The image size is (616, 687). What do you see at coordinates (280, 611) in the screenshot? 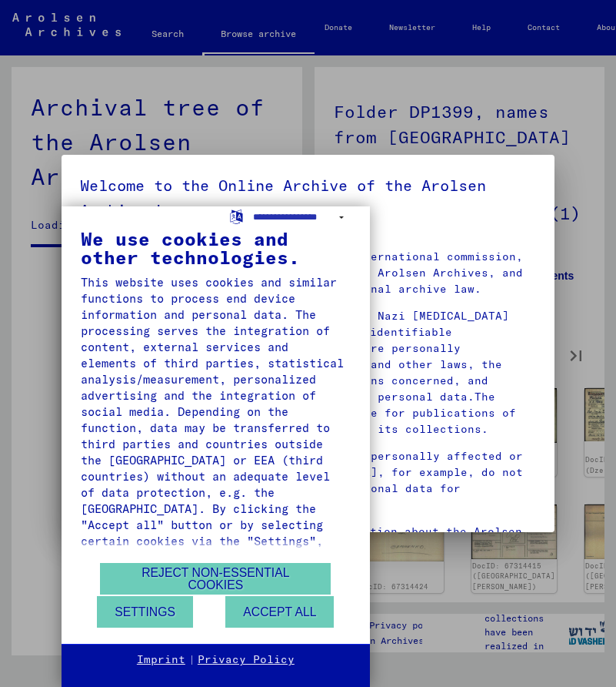
I see `button: Accept all` at bounding box center [280, 611].